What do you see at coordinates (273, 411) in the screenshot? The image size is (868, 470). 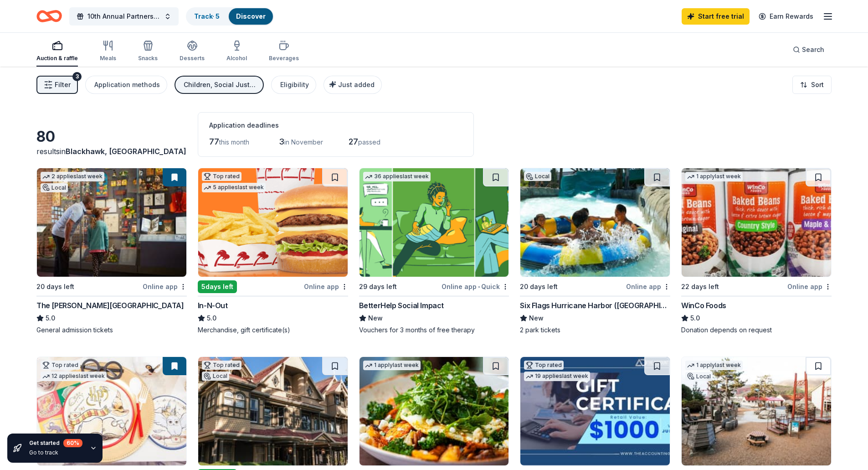 I see `img: Image for Winchester Mystery House` at bounding box center [273, 411].